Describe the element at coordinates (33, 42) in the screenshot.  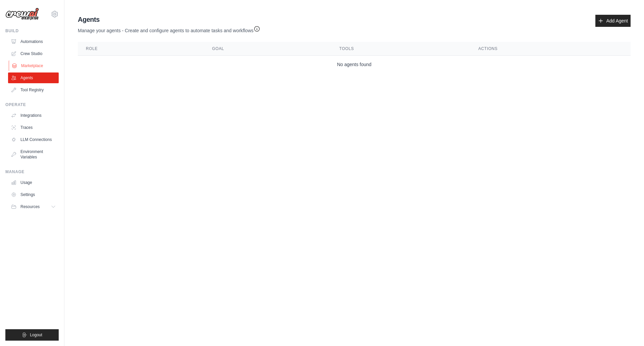
I see `a: Automations` at that location.